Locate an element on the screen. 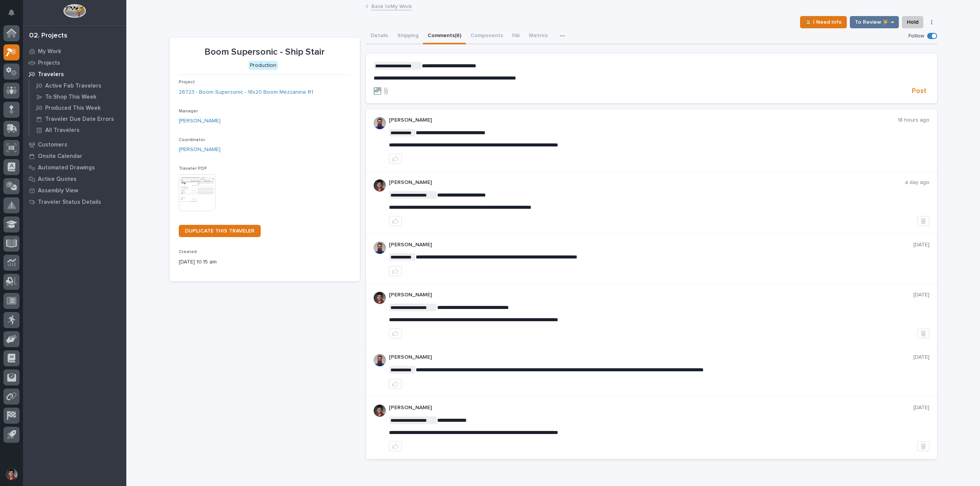  a: All Travelers is located at coordinates (78, 130).